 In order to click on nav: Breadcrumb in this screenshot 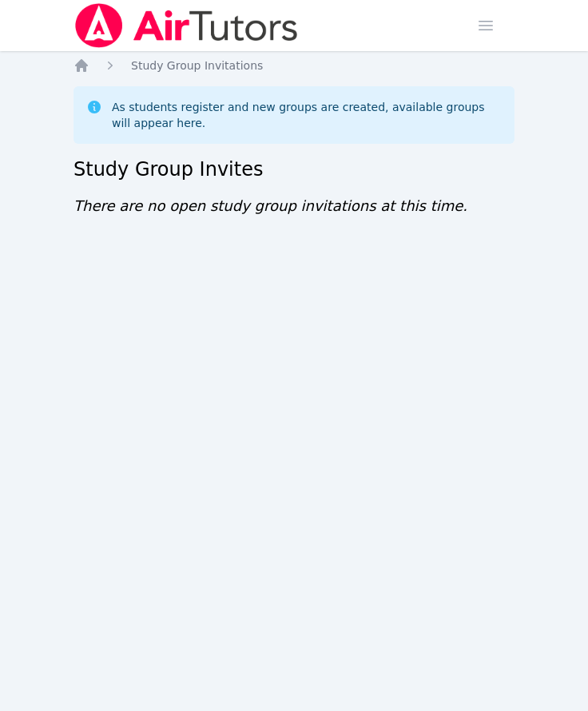, I will do `click(294, 65)`.